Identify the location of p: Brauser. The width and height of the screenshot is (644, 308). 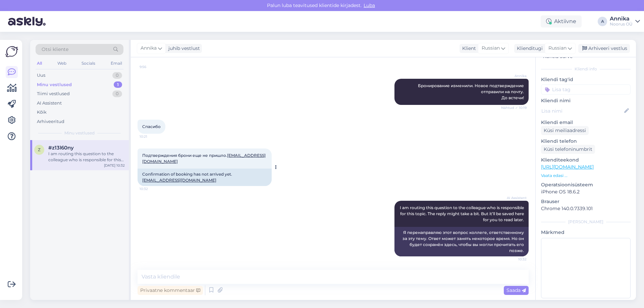
(586, 202).